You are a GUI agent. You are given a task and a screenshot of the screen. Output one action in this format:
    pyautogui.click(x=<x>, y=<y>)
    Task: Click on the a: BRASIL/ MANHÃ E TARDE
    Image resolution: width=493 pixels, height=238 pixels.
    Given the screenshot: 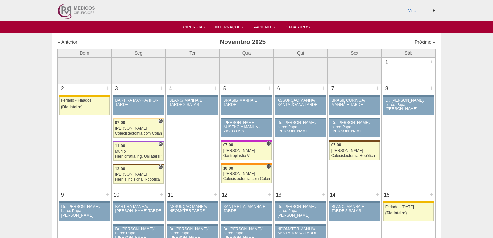 What is the action you would take?
    pyautogui.click(x=246, y=106)
    